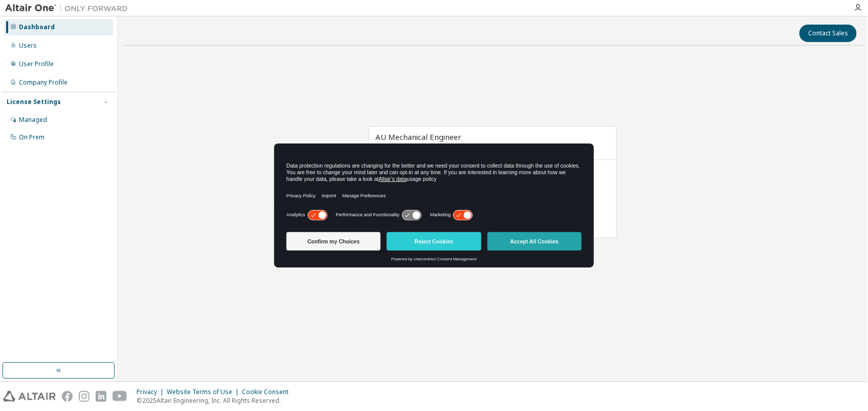 The width and height of the screenshot is (868, 411). I want to click on img: facebook.svg, so click(67, 396).